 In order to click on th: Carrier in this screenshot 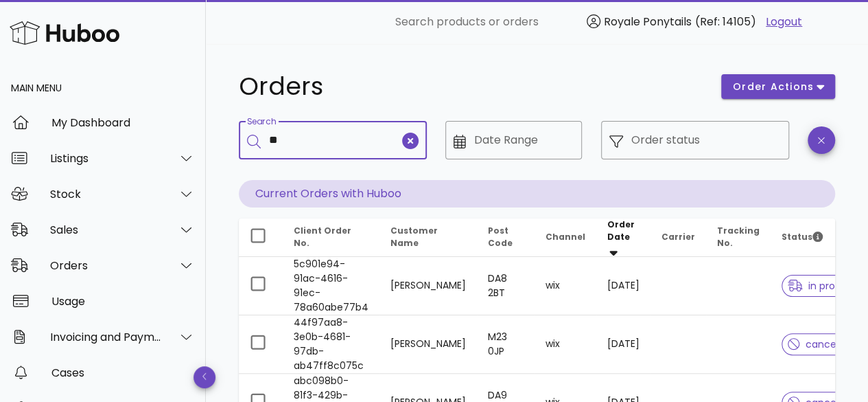, I will do `click(678, 238)`.